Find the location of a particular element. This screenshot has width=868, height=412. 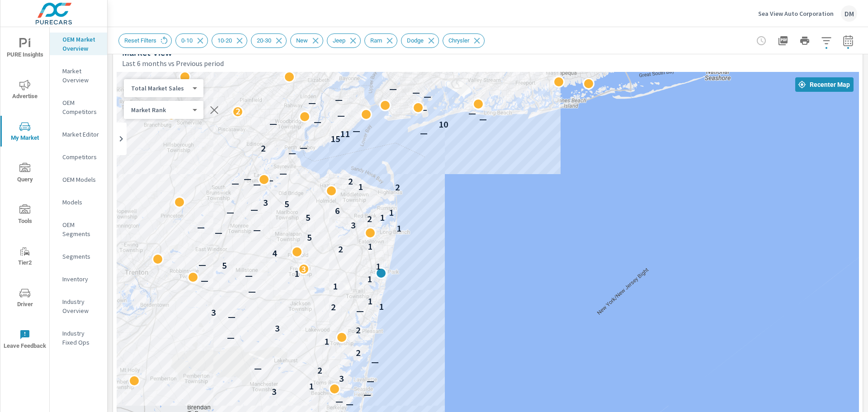

div: OEM Segments is located at coordinates (78, 229).